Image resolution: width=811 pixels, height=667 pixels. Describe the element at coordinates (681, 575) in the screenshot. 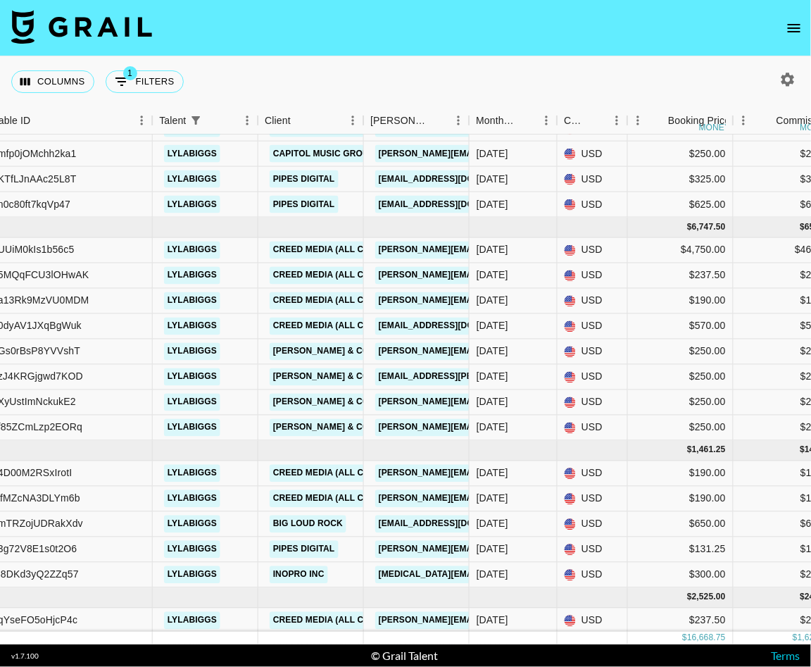

I see `div: $300.00` at that location.